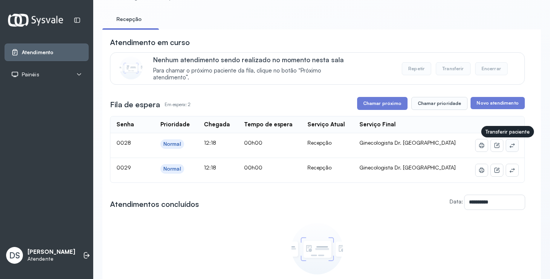  I want to click on div: Senha, so click(125, 125).